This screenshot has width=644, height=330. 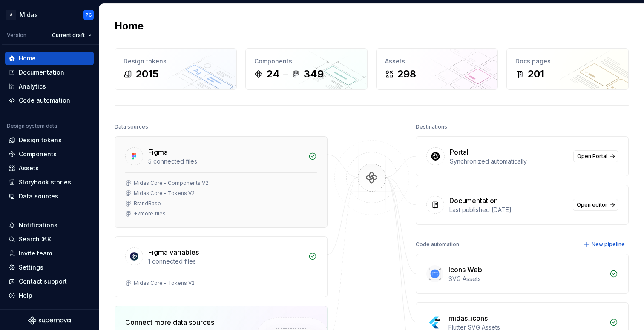 I want to click on a: Open Portal, so click(x=595, y=156).